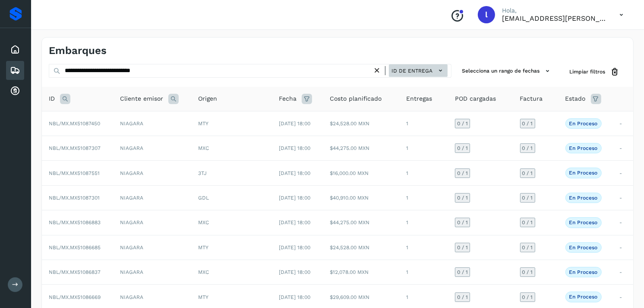 This screenshot has width=644, height=308. I want to click on td: $12,078.00 MXN, so click(362, 272).